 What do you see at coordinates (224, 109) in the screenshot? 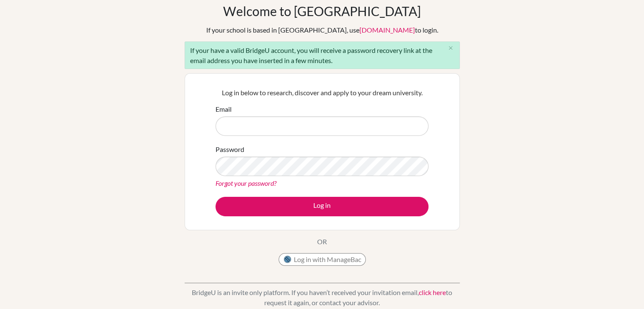
I see `label: Email` at bounding box center [224, 109].